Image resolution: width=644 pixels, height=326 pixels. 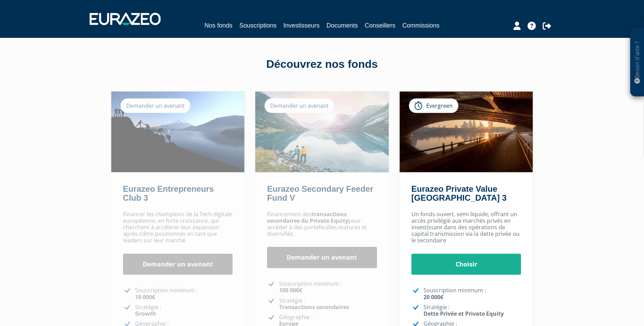 What do you see at coordinates (421, 26) in the screenshot?
I see `a: Commissions` at bounding box center [421, 26].